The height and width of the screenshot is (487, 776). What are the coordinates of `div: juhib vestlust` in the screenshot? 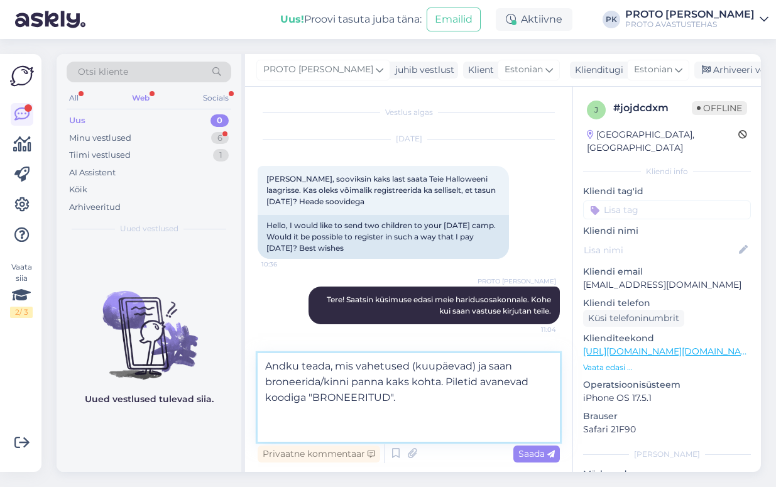 It's located at (422, 70).